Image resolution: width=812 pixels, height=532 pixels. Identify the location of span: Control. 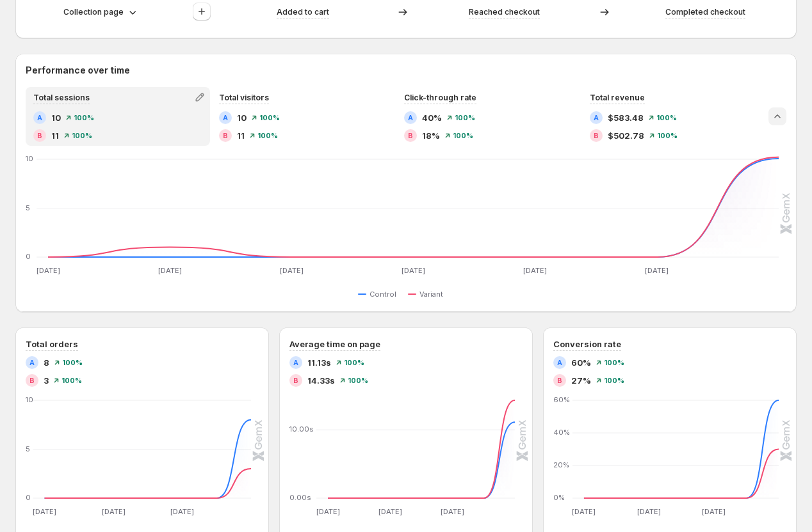
(383, 294).